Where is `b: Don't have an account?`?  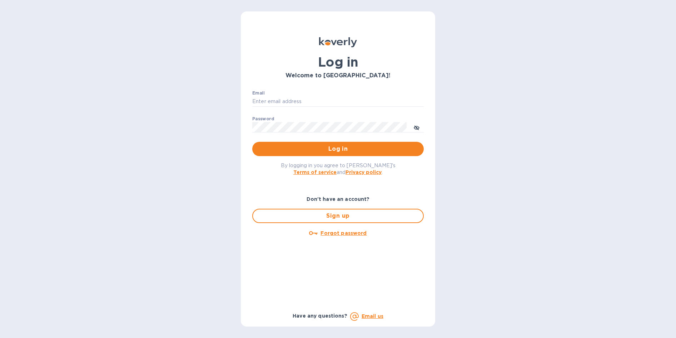
b: Don't have an account? is located at coordinates (338, 199).